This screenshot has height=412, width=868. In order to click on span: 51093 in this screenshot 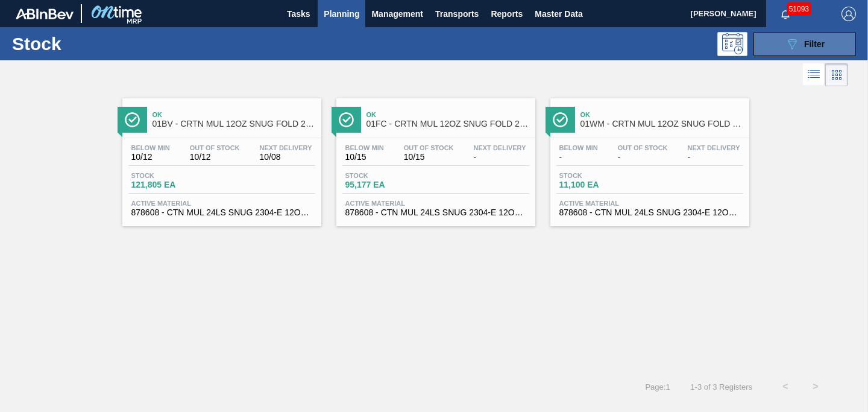, I will do `click(799, 9)`.